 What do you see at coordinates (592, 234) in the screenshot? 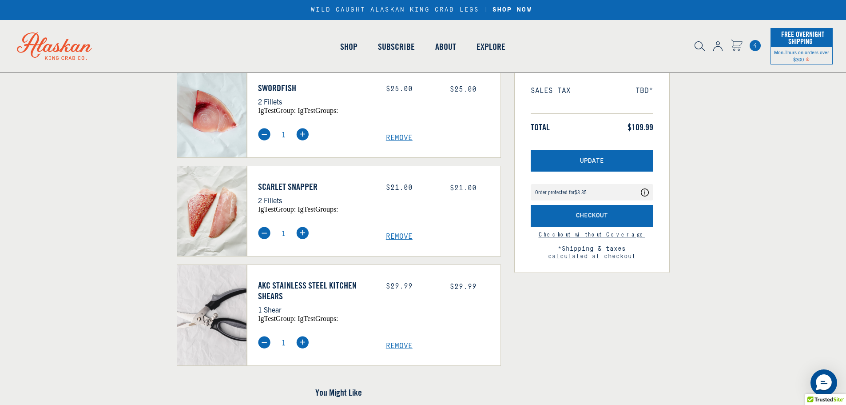
I see `a: Continue to checkout without Shipping Protection` at bounding box center [592, 234].